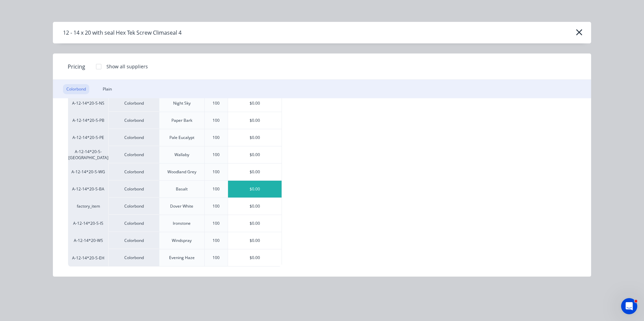 The height and width of the screenshot is (321, 644). I want to click on div: Paper Bark, so click(182, 121).